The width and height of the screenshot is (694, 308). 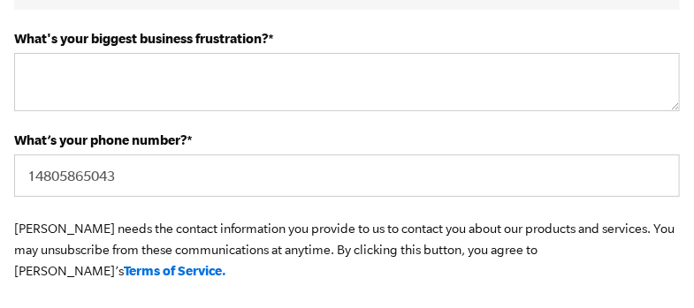 What do you see at coordinates (100, 140) in the screenshot?
I see `span: What’s your phone number?` at bounding box center [100, 140].